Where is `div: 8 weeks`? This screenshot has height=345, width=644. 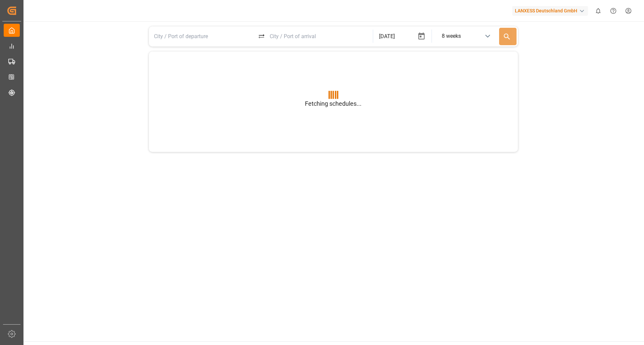
div: 8 weeks is located at coordinates (452, 36).